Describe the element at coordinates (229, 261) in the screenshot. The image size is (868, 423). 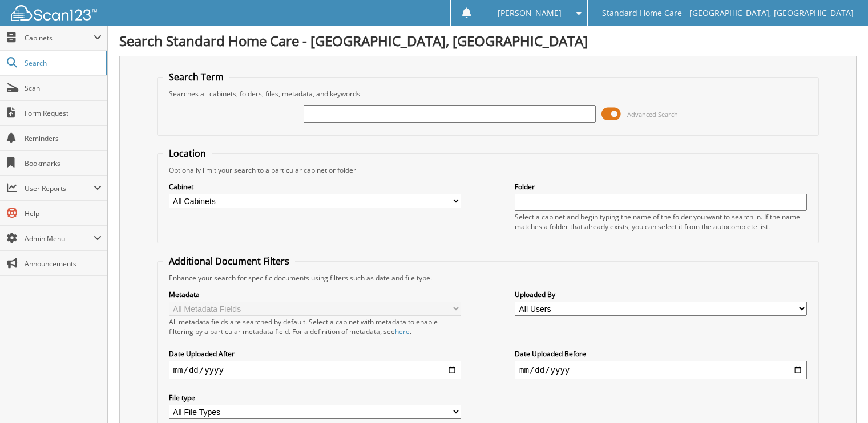
I see `legend: Additional Document Filters` at that location.